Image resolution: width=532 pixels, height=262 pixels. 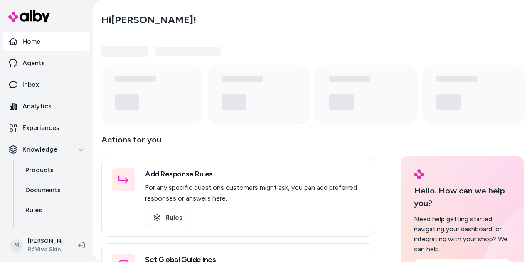 I want to click on p: Products, so click(x=40, y=170).